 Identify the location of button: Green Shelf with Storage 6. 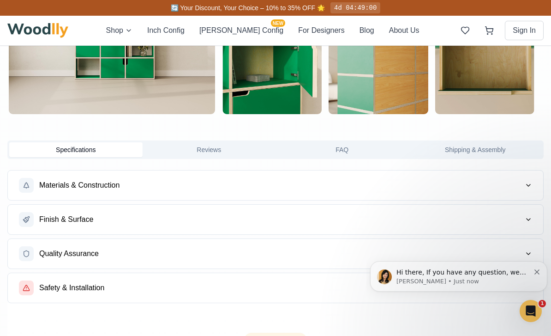
(485, 64).